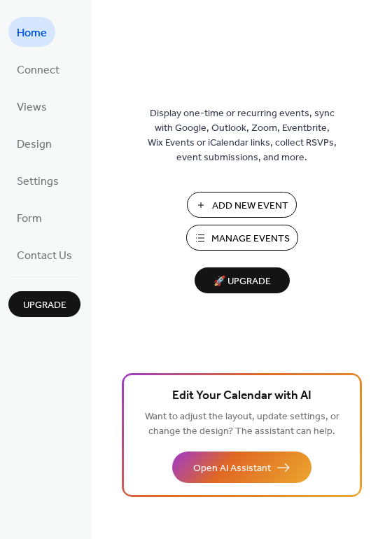  I want to click on button: Add New Event, so click(242, 204).